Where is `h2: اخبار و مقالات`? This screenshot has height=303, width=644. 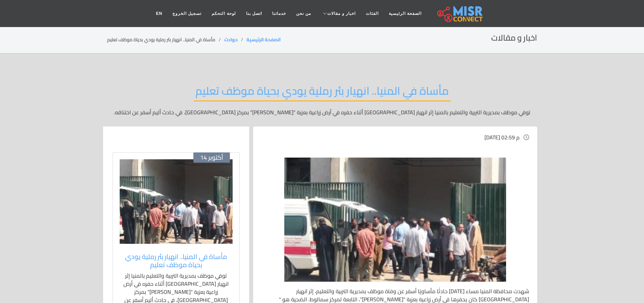
h2: اخبار و مقالات is located at coordinates (514, 38).